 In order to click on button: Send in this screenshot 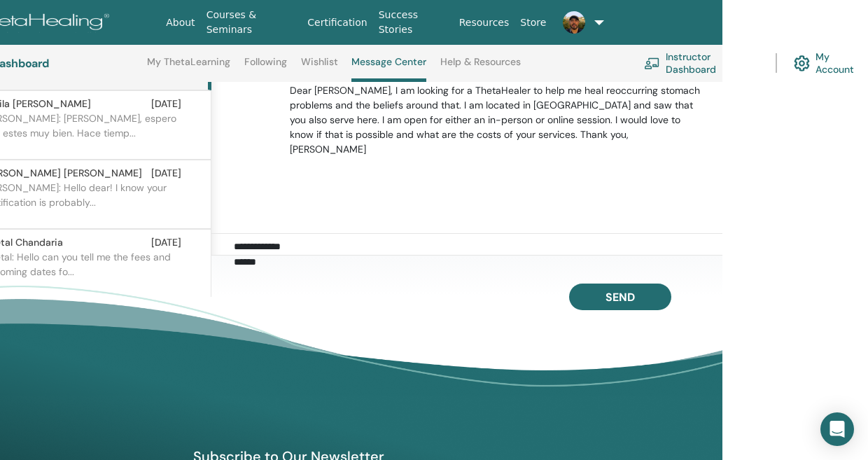, I will do `click(621, 297)`.